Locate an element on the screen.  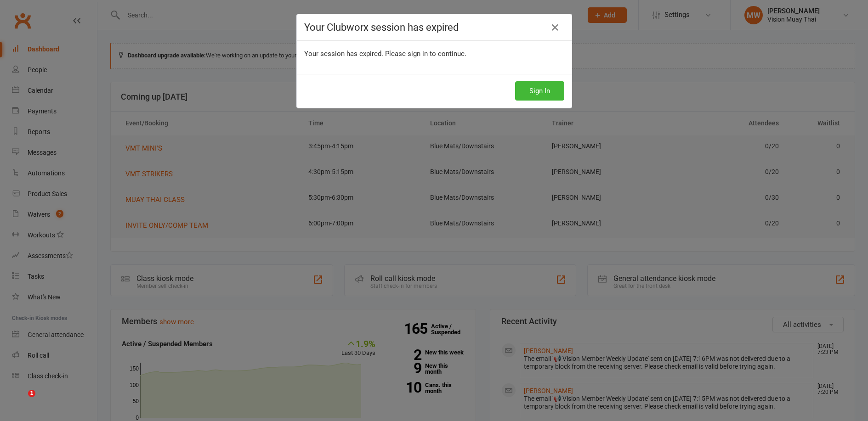
span: 1 is located at coordinates (32, 394).